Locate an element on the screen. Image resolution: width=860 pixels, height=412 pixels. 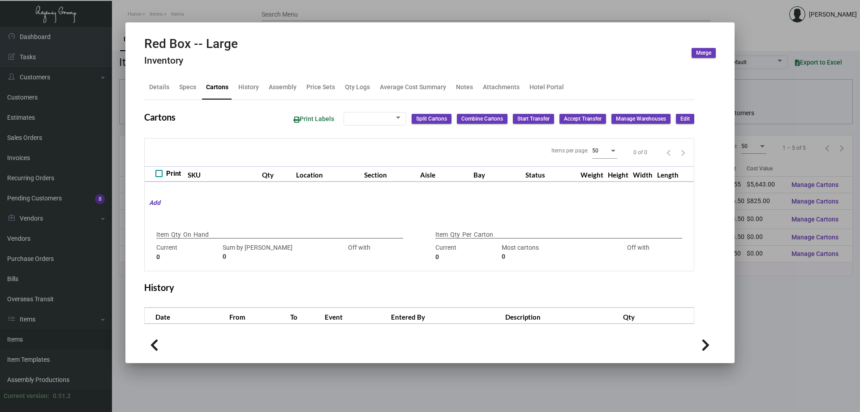
th: Width is located at coordinates (643, 174).